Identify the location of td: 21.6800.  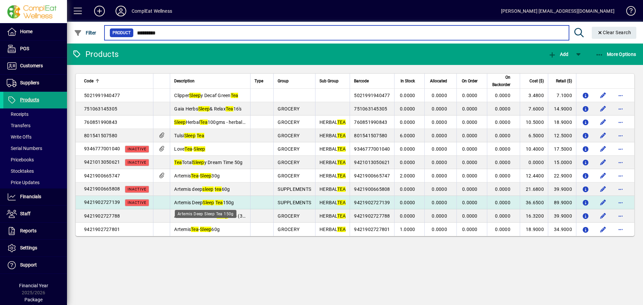
(534, 189).